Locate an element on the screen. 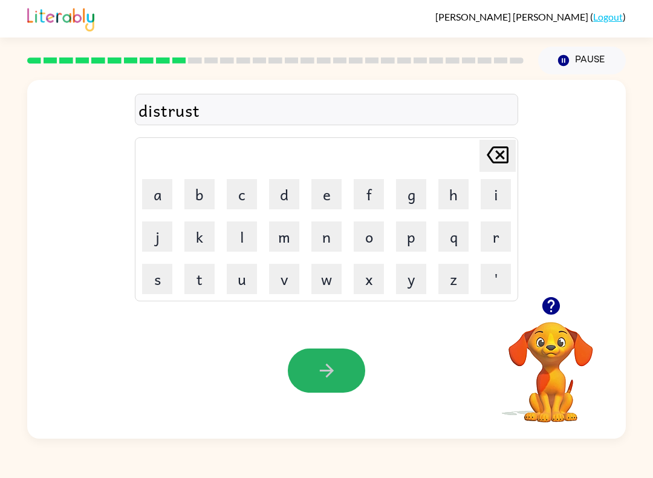 Image resolution: width=653 pixels, height=478 pixels. button: b is located at coordinates (200, 194).